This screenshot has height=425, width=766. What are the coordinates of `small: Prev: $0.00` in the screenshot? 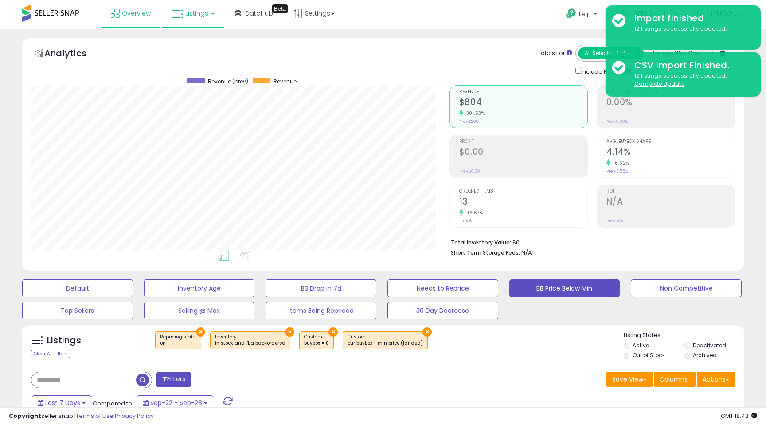 It's located at (469, 171).